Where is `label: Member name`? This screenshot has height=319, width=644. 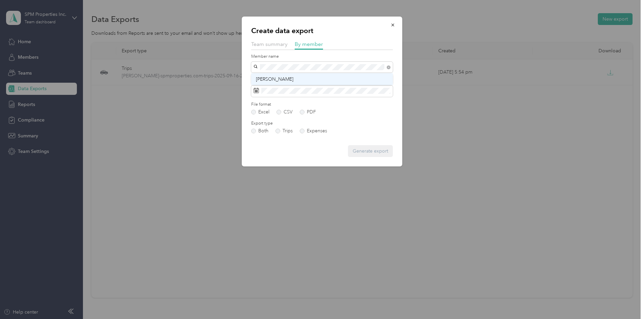
label: Member name is located at coordinates (322, 57).